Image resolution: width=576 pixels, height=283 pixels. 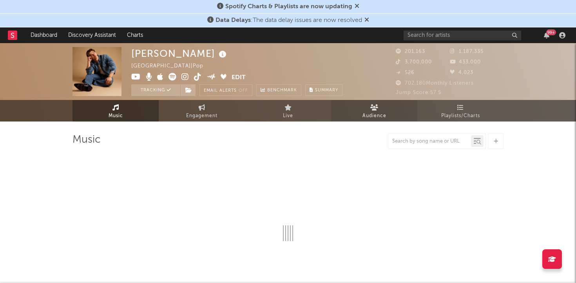 What do you see at coordinates (463, 35) in the screenshot?
I see `input: Search for artists` at bounding box center [463, 35].